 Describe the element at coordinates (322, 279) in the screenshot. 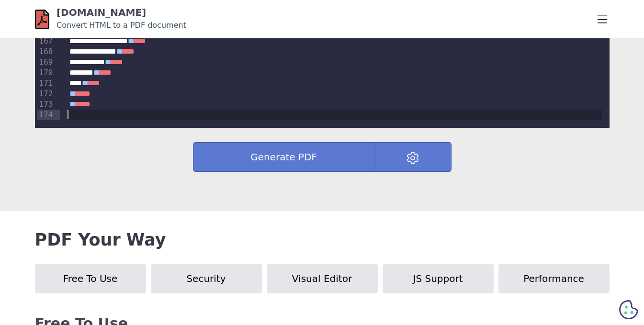

I see `button: Visual Editor` at that location.